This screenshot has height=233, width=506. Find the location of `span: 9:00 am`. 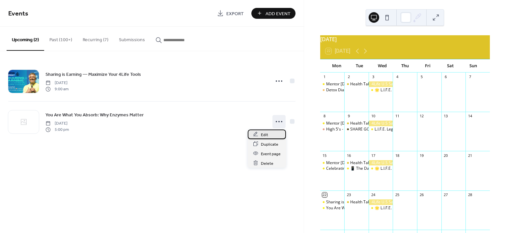

span: 9:00 am is located at coordinates (57, 89).